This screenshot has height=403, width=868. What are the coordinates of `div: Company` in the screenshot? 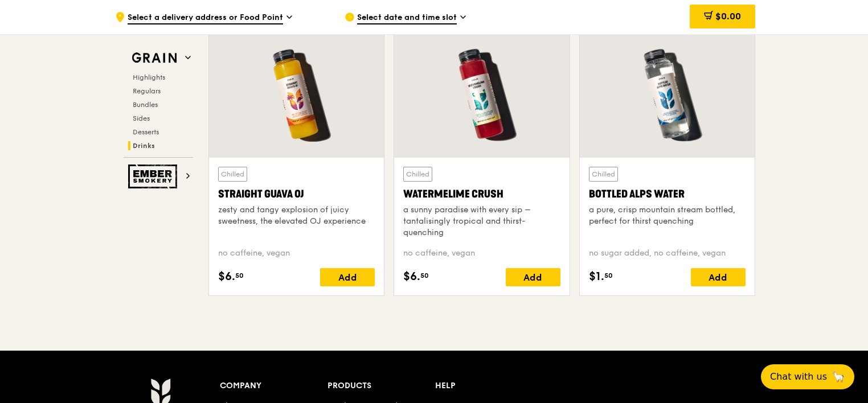 It's located at (274, 386).